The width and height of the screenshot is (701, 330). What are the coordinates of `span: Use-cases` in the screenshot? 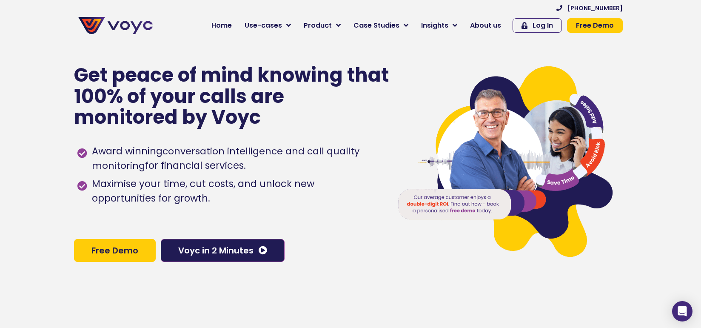 It's located at (263, 26).